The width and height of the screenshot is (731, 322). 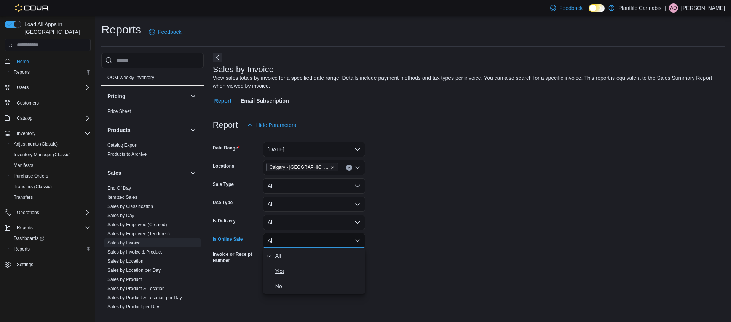 I want to click on span: Sales by Employee (Created), so click(x=137, y=225).